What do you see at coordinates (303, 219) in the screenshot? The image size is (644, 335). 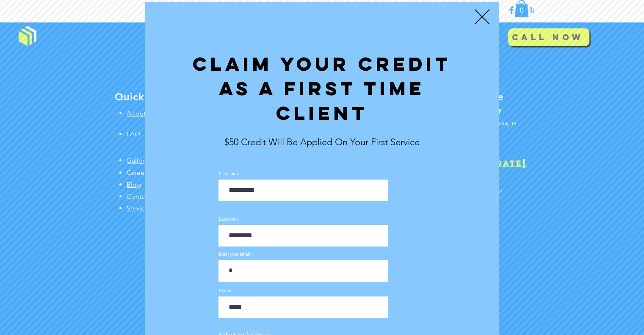 I see `label: Last name` at bounding box center [303, 219].